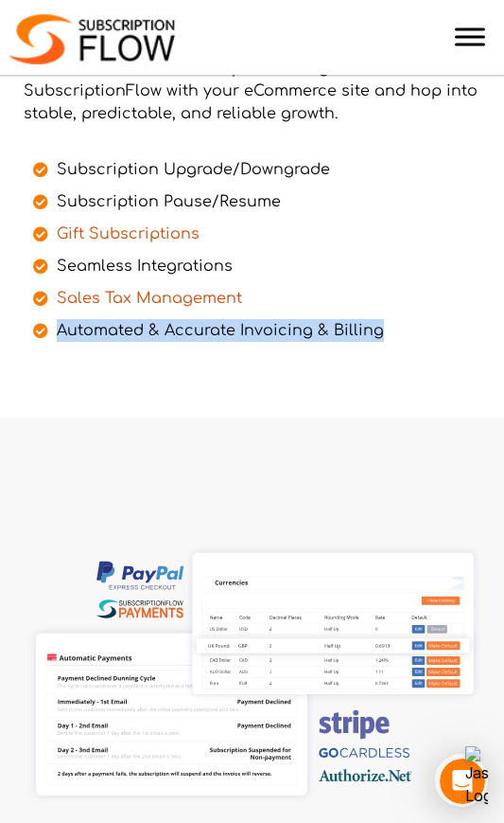 The height and width of the screenshot is (823, 504). Describe the element at coordinates (92, 39) in the screenshot. I see `img: Subscriptionflow` at that location.